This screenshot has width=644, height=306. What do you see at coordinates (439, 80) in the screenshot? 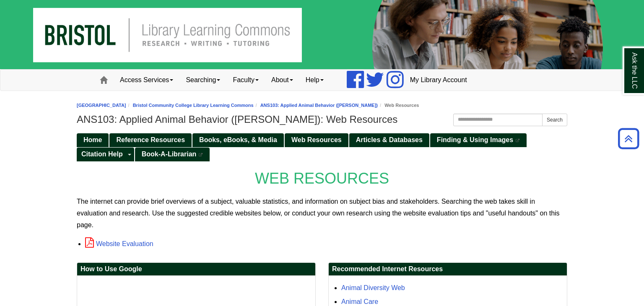
I see `a: My Library Account` at bounding box center [439, 80].